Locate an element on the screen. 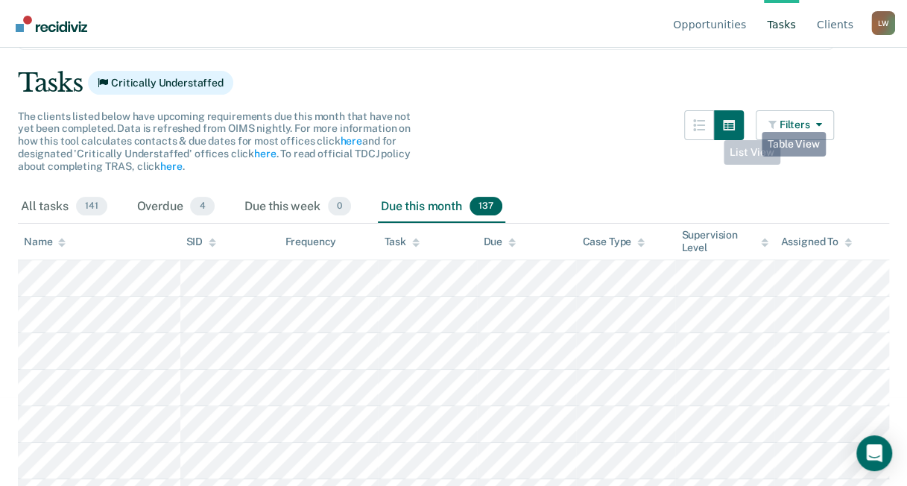 This screenshot has height=486, width=907. div: Due this week0 is located at coordinates (297, 207).